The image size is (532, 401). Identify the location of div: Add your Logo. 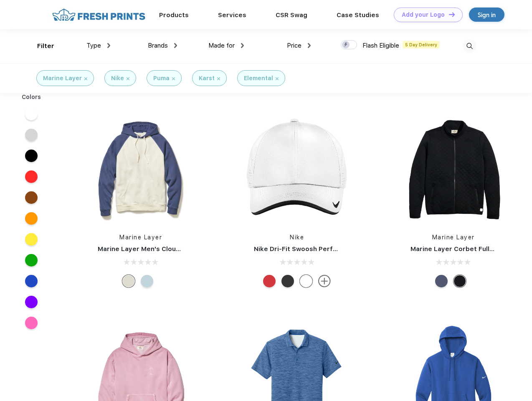
(423, 14).